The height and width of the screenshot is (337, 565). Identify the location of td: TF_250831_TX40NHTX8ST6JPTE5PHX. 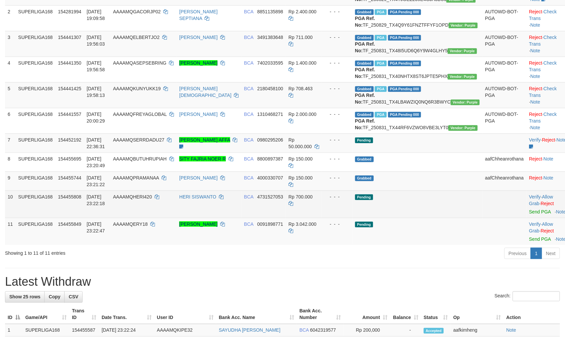
(417, 69).